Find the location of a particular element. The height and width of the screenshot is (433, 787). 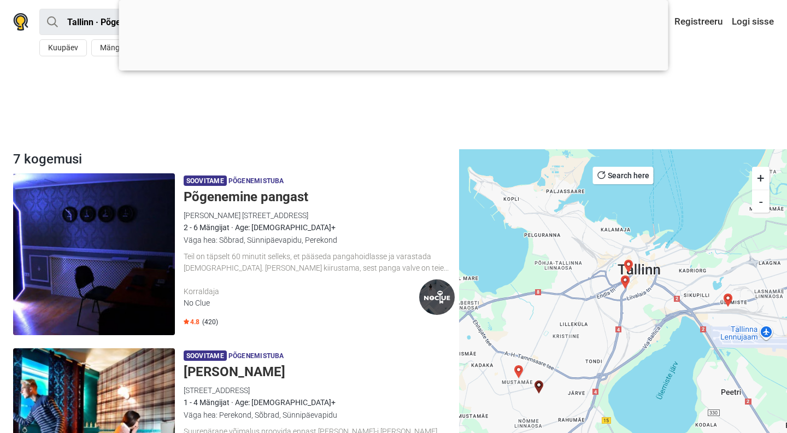

h5: Põgenemine pangast is located at coordinates (319, 197).